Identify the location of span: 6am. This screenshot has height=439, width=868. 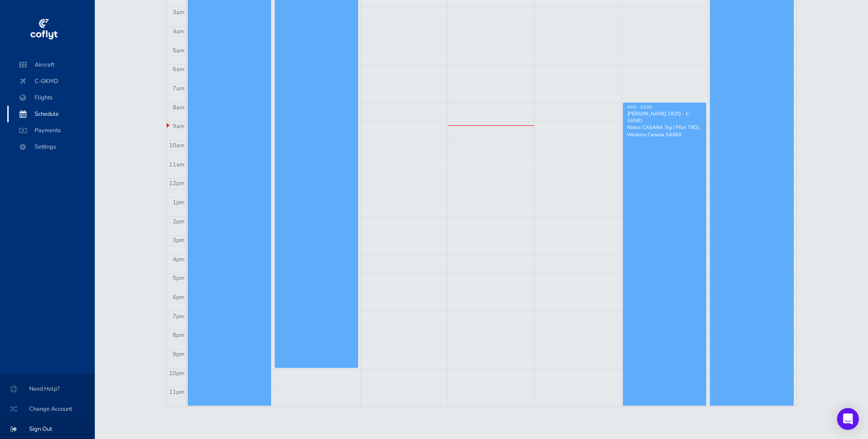
(178, 69).